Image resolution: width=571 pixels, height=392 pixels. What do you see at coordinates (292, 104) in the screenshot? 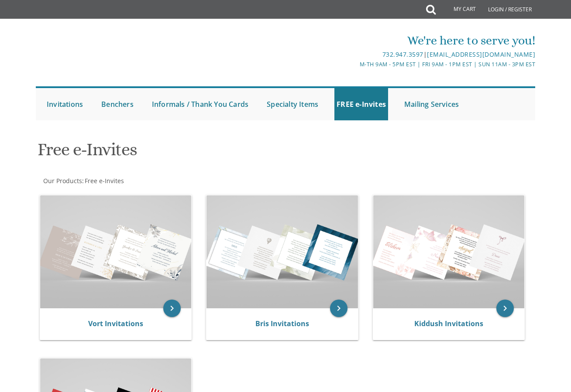
I see `a: Specialty Items` at bounding box center [292, 104].